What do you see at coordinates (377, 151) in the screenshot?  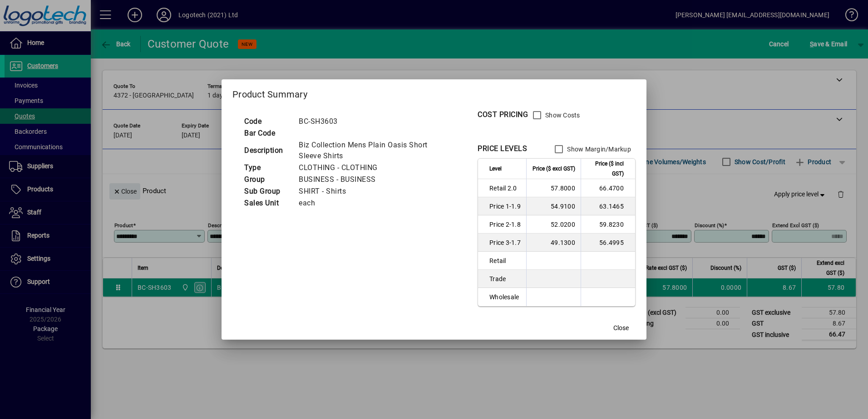 I see `td: Biz Collection Mens Plain Oasis Short Sleeve Shirts` at bounding box center [377, 151].